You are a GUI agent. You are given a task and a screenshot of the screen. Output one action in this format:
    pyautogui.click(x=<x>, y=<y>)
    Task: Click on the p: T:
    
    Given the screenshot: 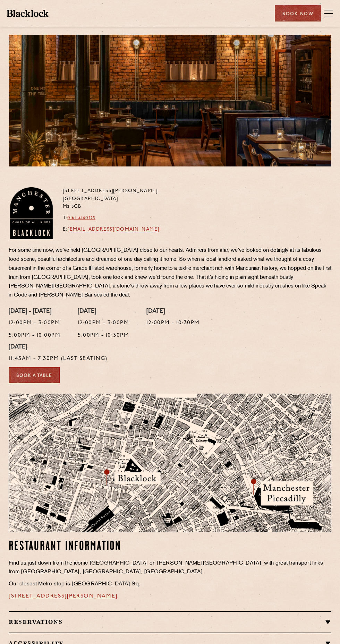 What is the action you would take?
    pyautogui.click(x=111, y=218)
    